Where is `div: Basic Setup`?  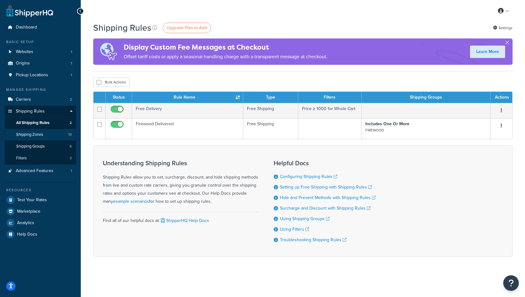 div: Basic Setup is located at coordinates (40, 42).